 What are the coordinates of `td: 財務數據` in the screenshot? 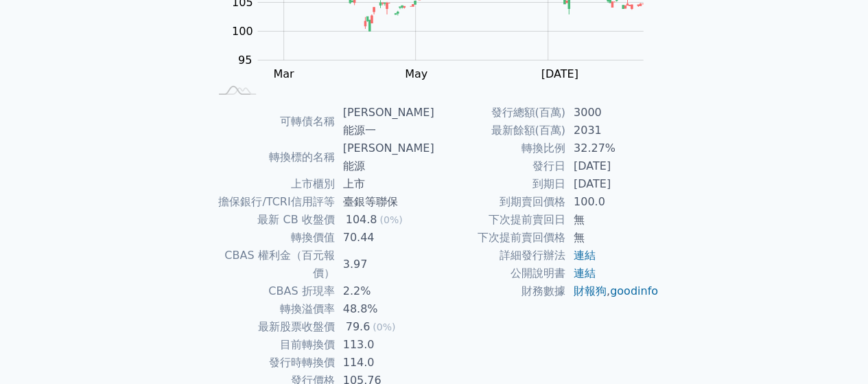 It's located at (500, 291).